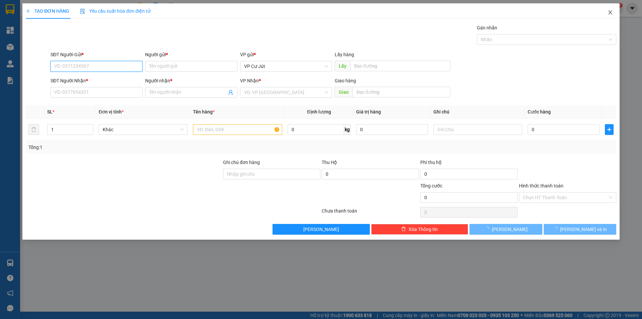 The image size is (642, 319). I want to click on div: SĐT Người Gửi, so click(96, 55).